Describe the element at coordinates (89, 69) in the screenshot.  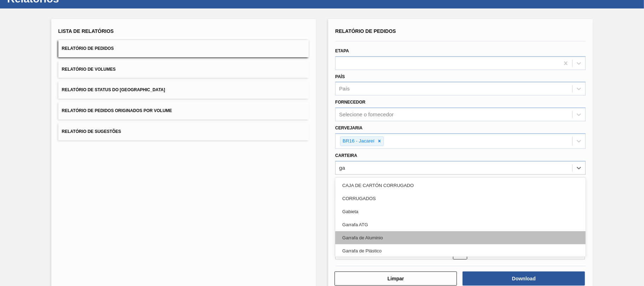
I see `span: Relatório de Volumes` at that location.